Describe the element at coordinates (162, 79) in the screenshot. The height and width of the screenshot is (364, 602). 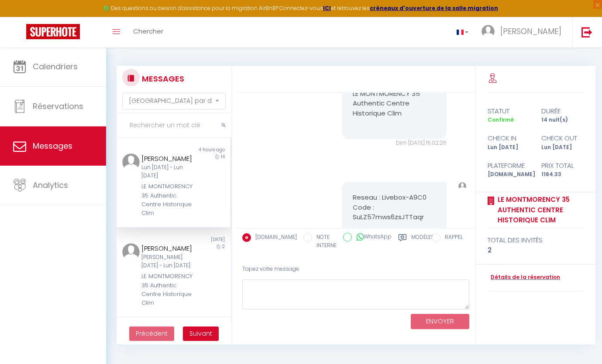
I see `h3: MESSAGES` at that location.